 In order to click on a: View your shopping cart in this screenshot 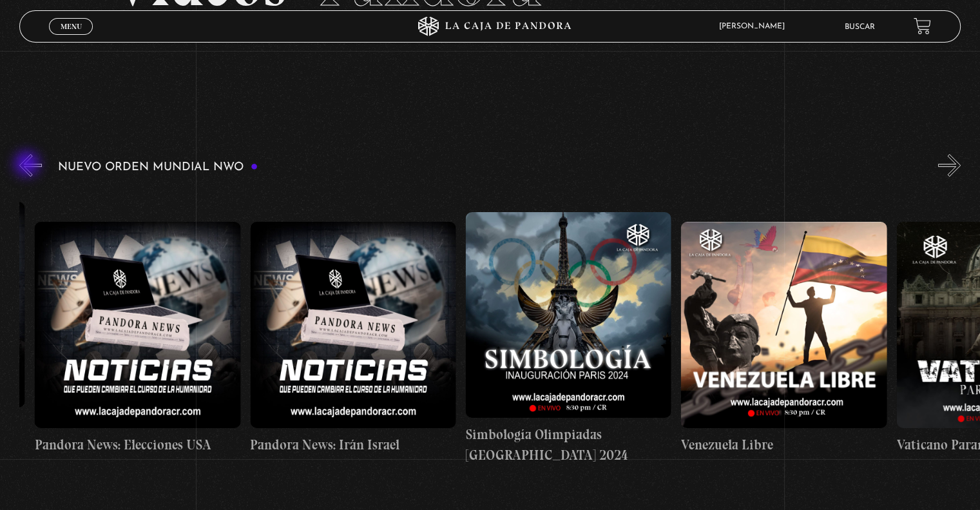, I will do `click(922, 26)`.